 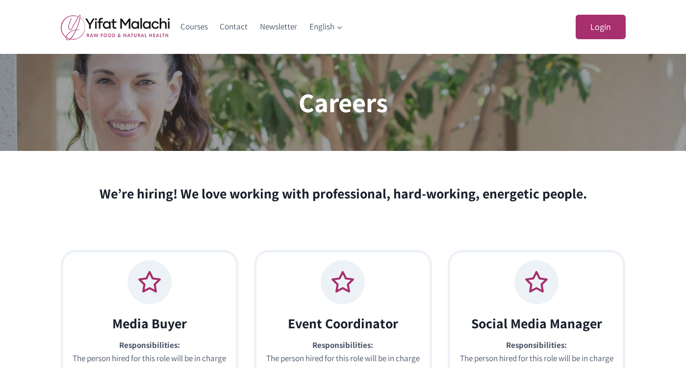 What do you see at coordinates (326, 27) in the screenshot?
I see `a: English` at bounding box center [326, 27].